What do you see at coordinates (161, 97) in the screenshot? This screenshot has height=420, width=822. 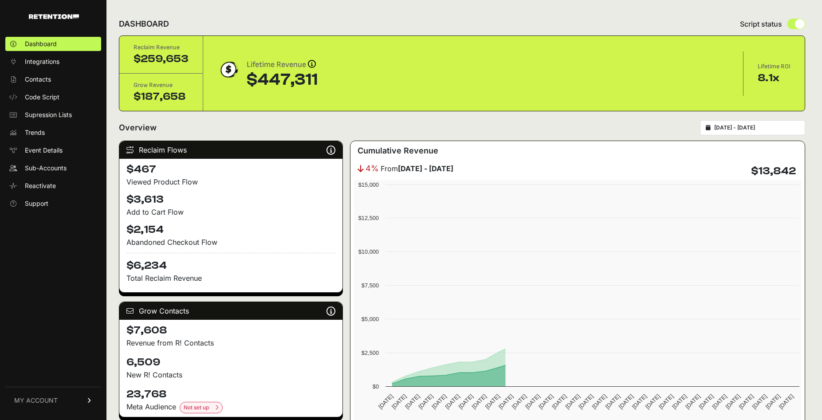 I see `div: $187,658` at bounding box center [161, 97].